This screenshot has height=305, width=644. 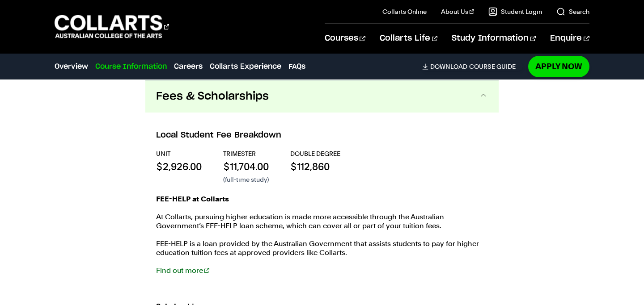 I want to click on h3: Local Student Fee Breakdown, so click(x=322, y=135).